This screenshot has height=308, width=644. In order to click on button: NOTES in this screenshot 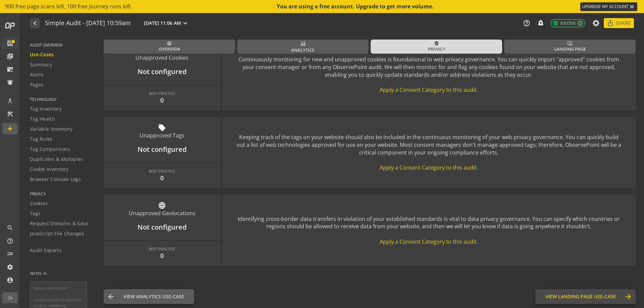, I will do `click(39, 274)`.